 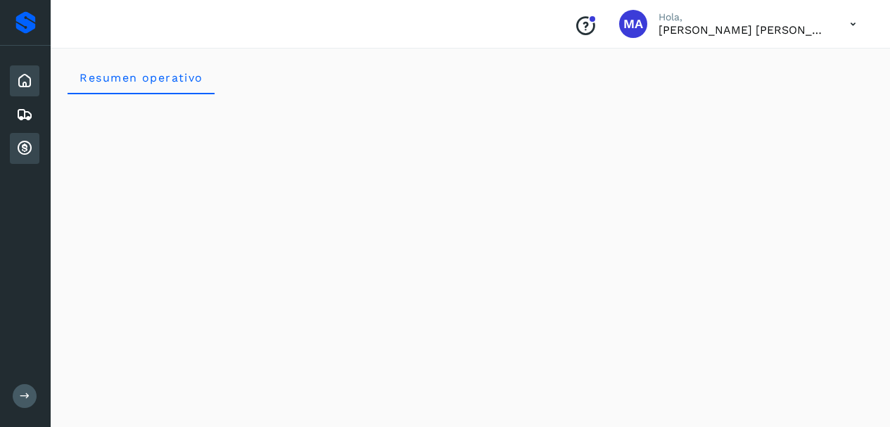 What do you see at coordinates (25, 148) in the screenshot?
I see `div: Cuentas por cobrar` at bounding box center [25, 148].